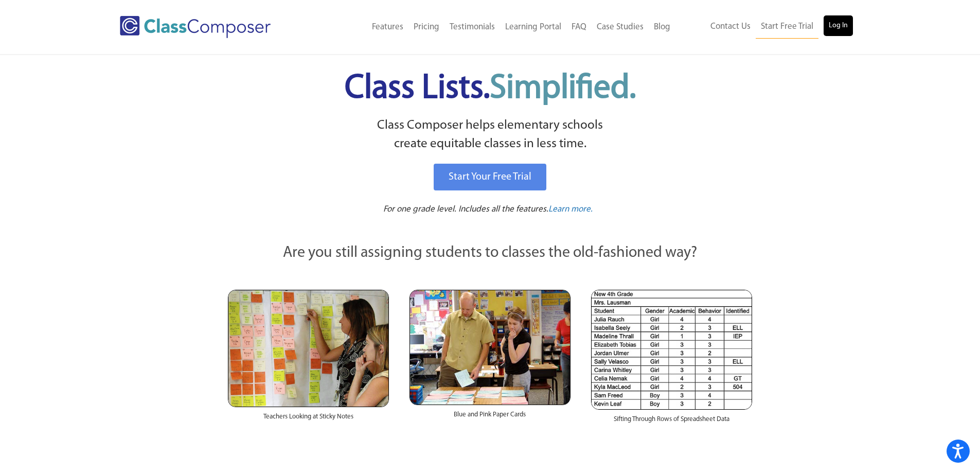  I want to click on span: Learn more., so click(570, 209).